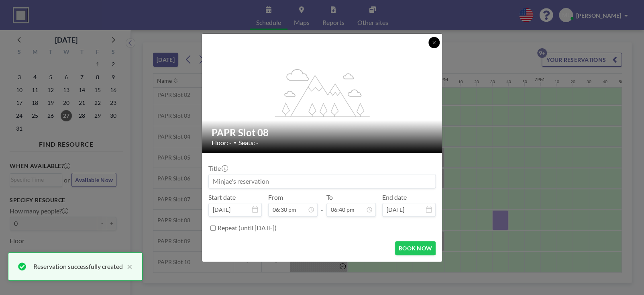  Describe the element at coordinates (248, 143) in the screenshot. I see `span: Seats: -` at that location.